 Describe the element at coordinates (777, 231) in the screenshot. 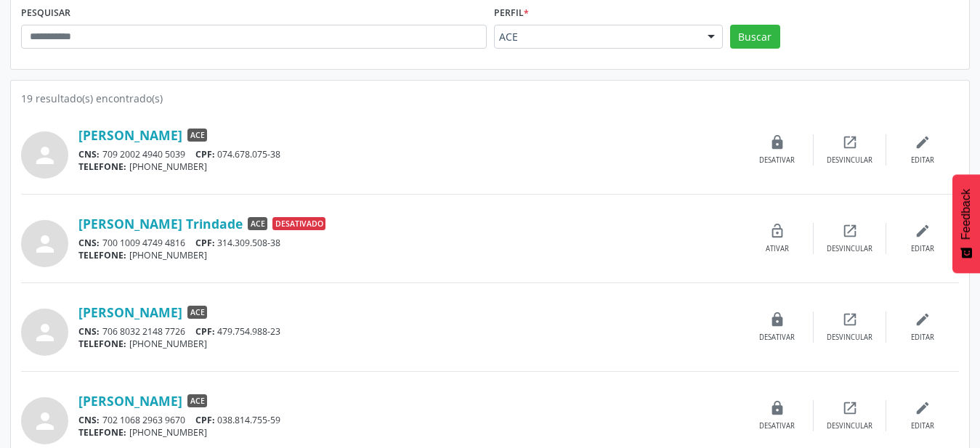

I see `i: lock_open` at that location.